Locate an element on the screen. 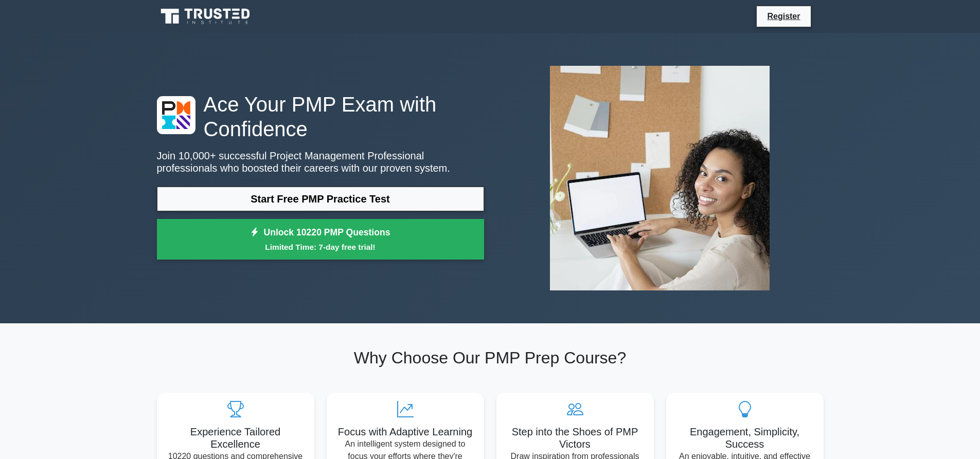 This screenshot has height=459, width=980. h5: Experience Tailored Excellence is located at coordinates (235, 438).